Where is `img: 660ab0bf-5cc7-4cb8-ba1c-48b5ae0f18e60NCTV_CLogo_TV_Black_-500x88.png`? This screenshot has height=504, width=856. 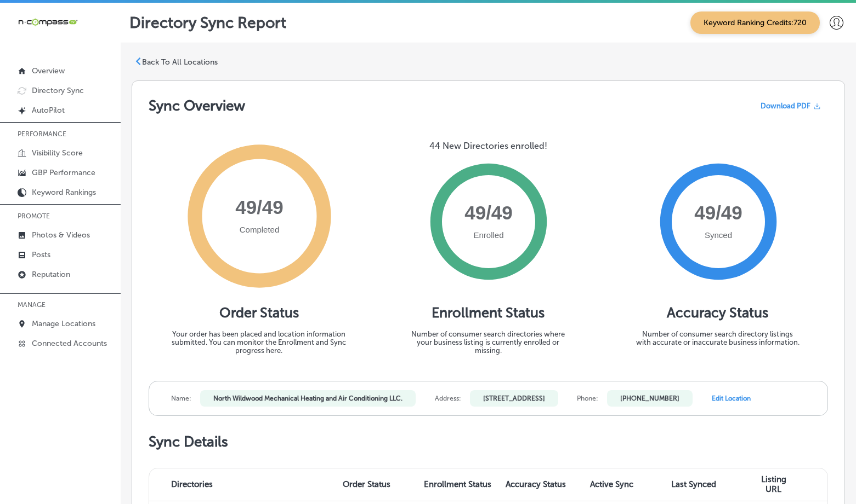
img: 660ab0bf-5cc7-4cb8-ba1c-48b5ae0f18e60NCTV_CLogo_TV_Black_-500x88.png is located at coordinates (47, 22).